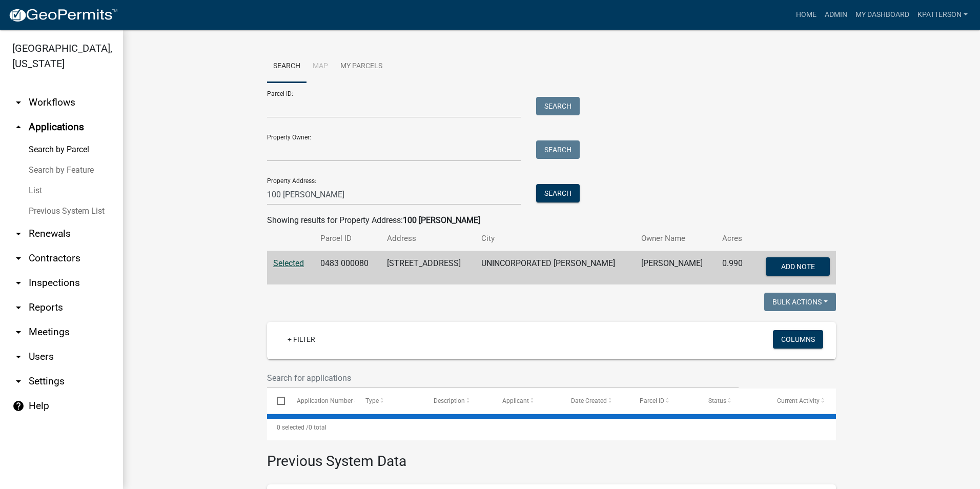  What do you see at coordinates (459, 401) in the screenshot?
I see `datatable-header-cell: Description` at bounding box center [459, 401].